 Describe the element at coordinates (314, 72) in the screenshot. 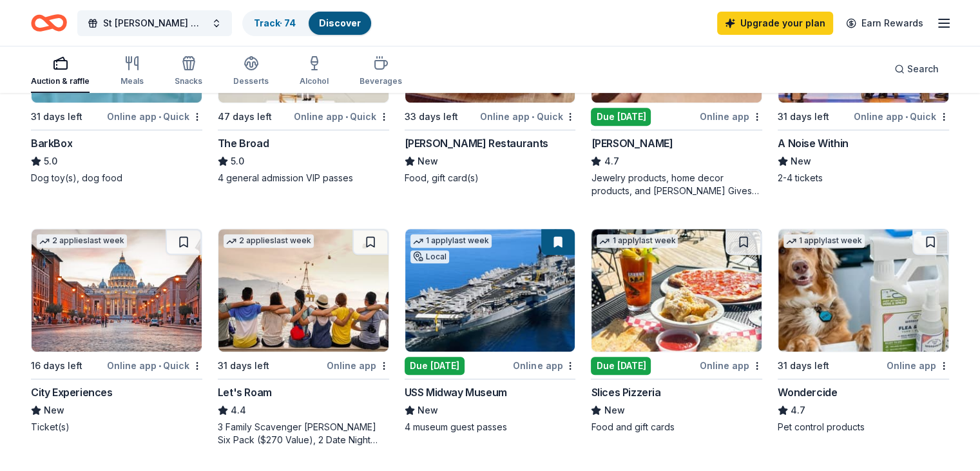

I see `button: Alcohol` at that location.